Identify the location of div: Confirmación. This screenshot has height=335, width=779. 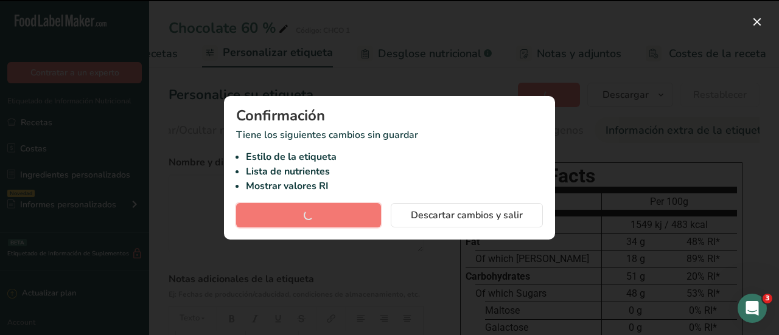
(389, 116).